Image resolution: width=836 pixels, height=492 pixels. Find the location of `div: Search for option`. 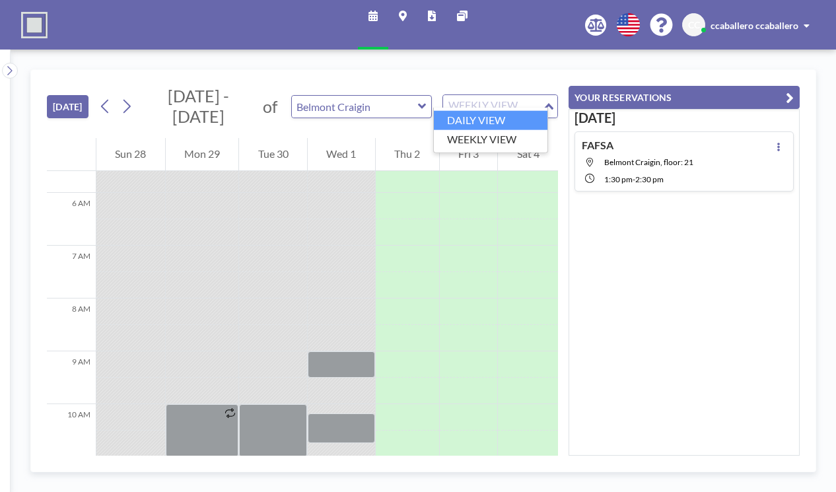

div: Search for option is located at coordinates (500, 106).